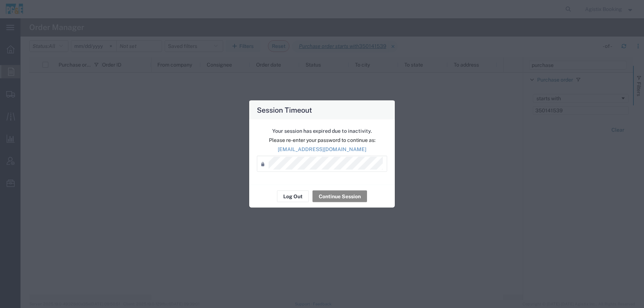  I want to click on button: Continue Session, so click(339, 197).